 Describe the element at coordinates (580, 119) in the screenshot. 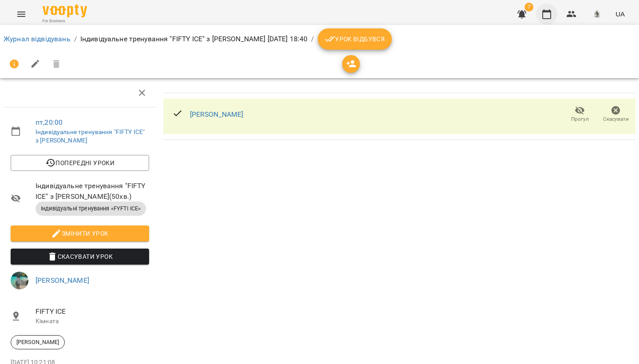

I see `span: Прогул` at that location.